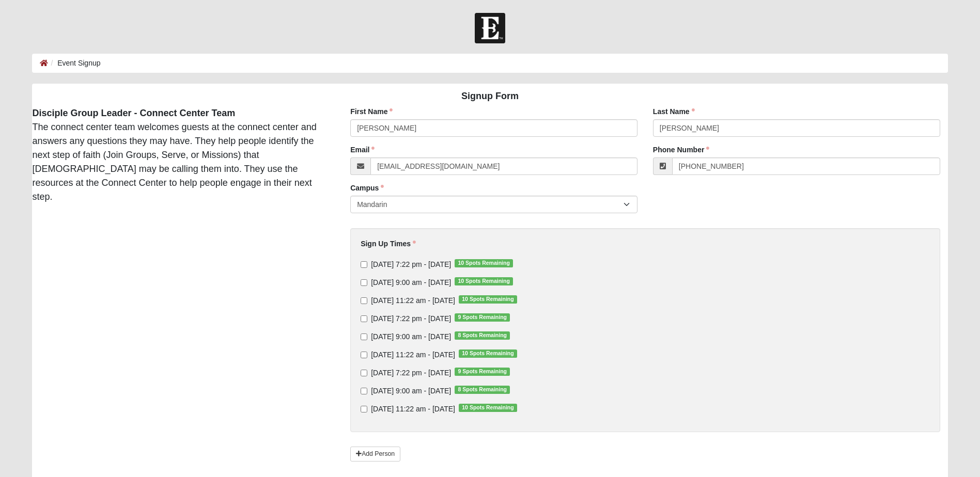 The height and width of the screenshot is (477, 980). Describe the element at coordinates (133, 113) in the screenshot. I see `strong: Disciple Group Leader - Connect Center Team` at that location.